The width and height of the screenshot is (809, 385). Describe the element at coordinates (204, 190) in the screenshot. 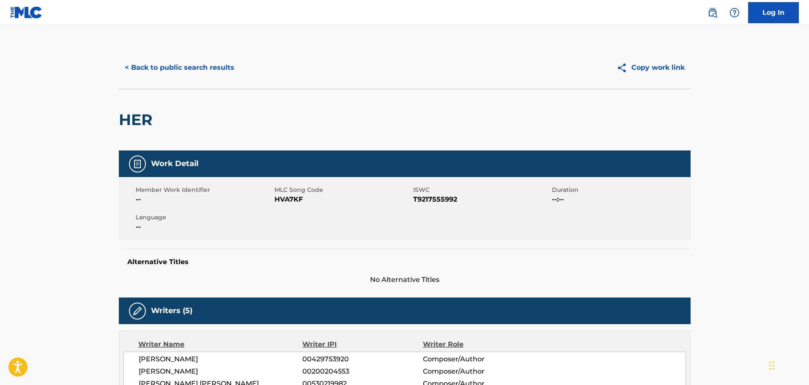

I see `span: Member Work Identifier` at that location.